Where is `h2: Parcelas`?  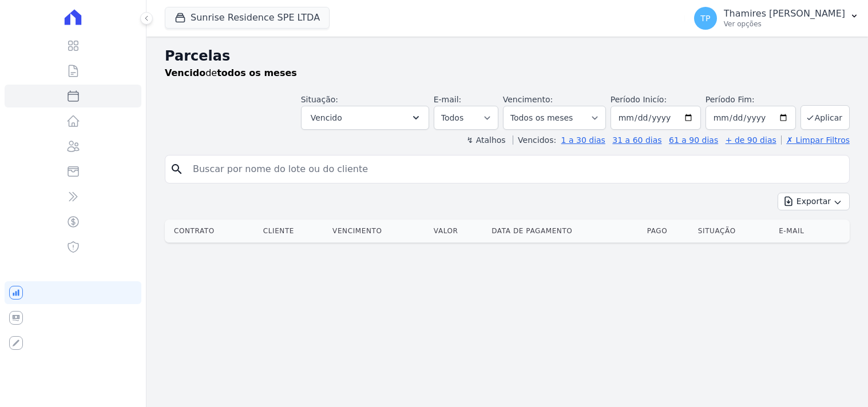
h2: Parcelas is located at coordinates (507, 56).